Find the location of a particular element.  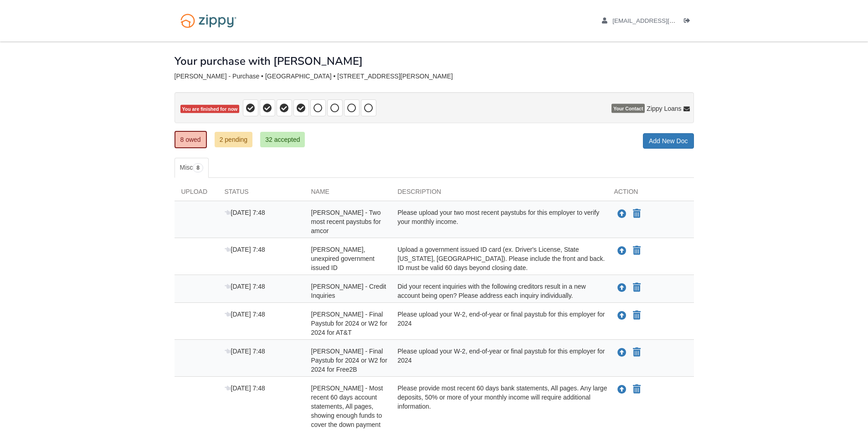

button: Upload Jahna Yuhn - Two most recent paystubs for amcor is located at coordinates (622, 214).